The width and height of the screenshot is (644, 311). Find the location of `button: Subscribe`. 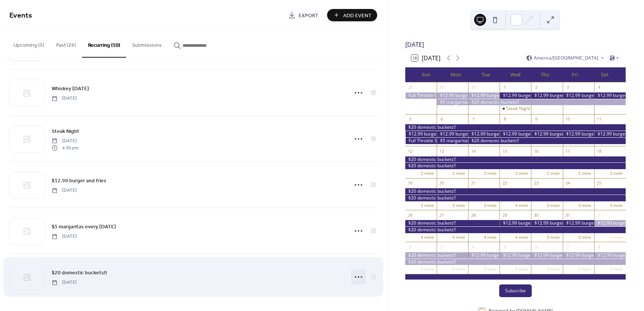

button: Subscribe is located at coordinates (515, 291).